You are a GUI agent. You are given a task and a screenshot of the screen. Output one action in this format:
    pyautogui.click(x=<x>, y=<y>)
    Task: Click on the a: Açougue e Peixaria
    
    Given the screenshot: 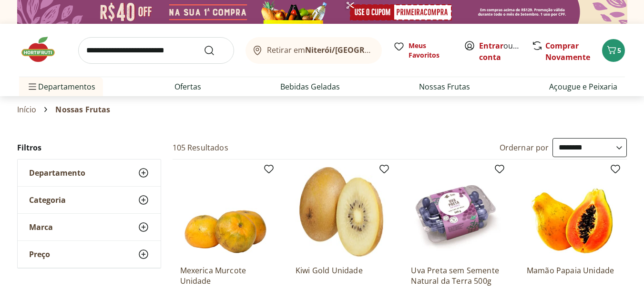 What is the action you would take?
    pyautogui.click(x=583, y=87)
    